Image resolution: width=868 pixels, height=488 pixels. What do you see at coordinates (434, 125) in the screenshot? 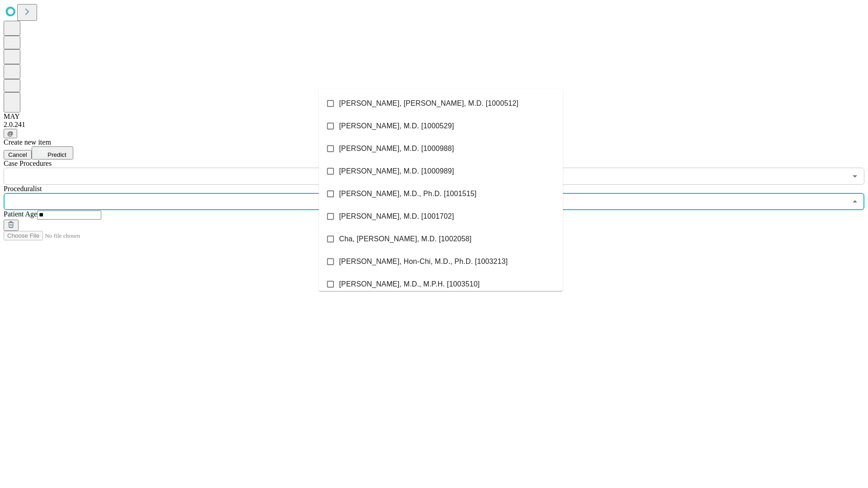
I see `div: 2.0.241` at bounding box center [434, 125].